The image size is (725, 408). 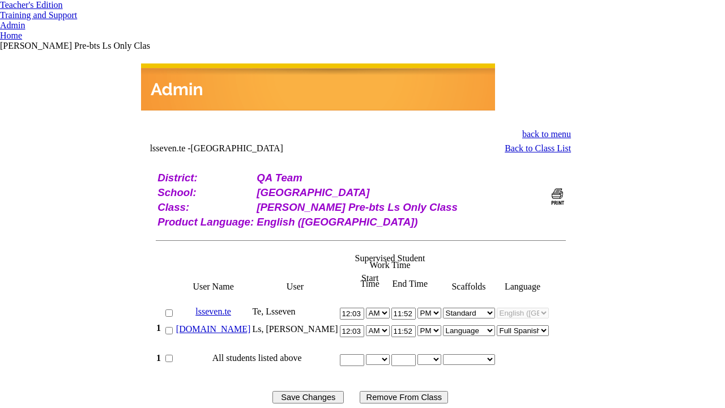 I want to click on a: lsseven.te, so click(x=213, y=311).